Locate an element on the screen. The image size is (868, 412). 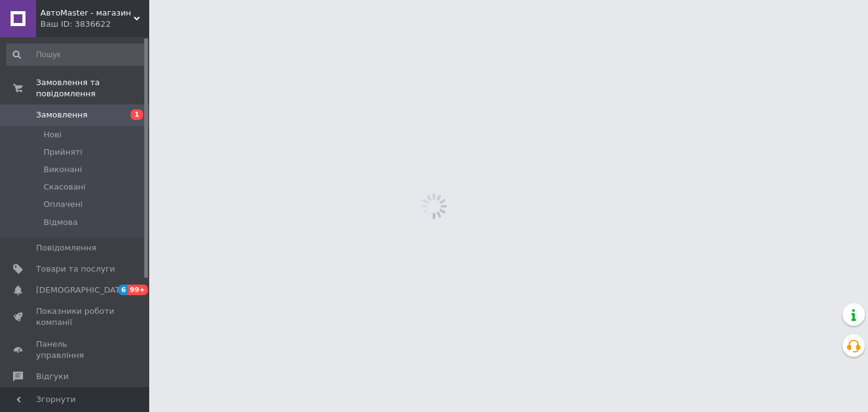
span: 1 is located at coordinates (137, 114).